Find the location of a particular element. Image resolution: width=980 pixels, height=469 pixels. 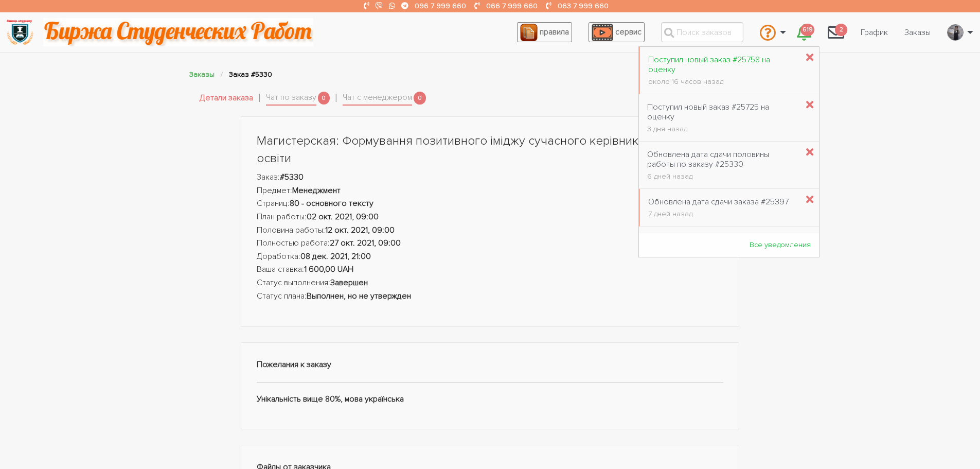

a: Поступил новый заказ #25758 на оценку около 16 часов назад is located at coordinates (723, 70).